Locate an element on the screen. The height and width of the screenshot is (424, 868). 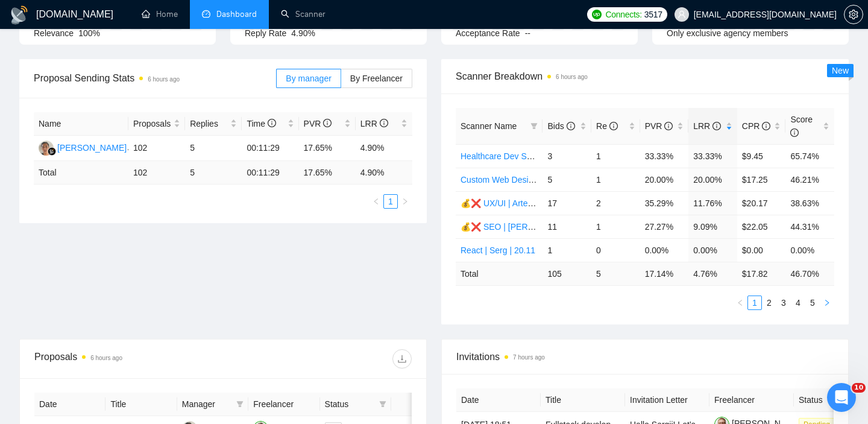
span: setting is located at coordinates (853, 15).